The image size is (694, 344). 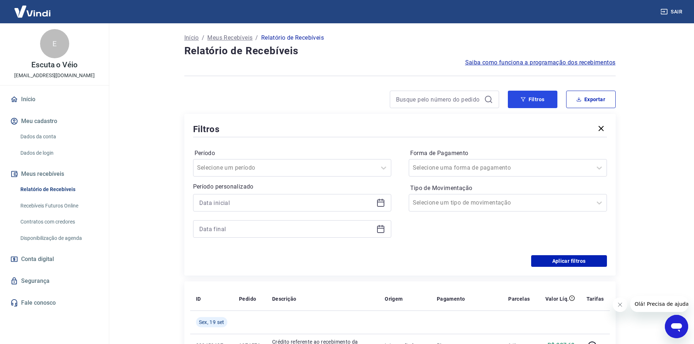 I want to click on a: Meus Recebíveis, so click(x=230, y=38).